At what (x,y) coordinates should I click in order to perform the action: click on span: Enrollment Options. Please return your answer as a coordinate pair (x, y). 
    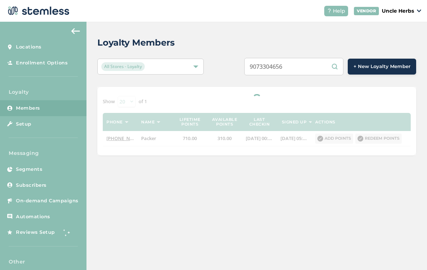
    Looking at the image, I should click on (42, 63).